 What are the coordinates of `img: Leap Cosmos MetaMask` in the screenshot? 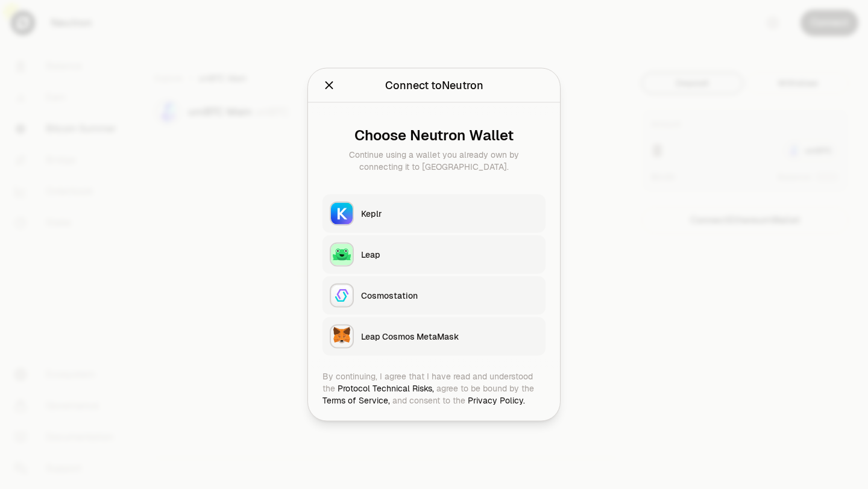 It's located at (342, 336).